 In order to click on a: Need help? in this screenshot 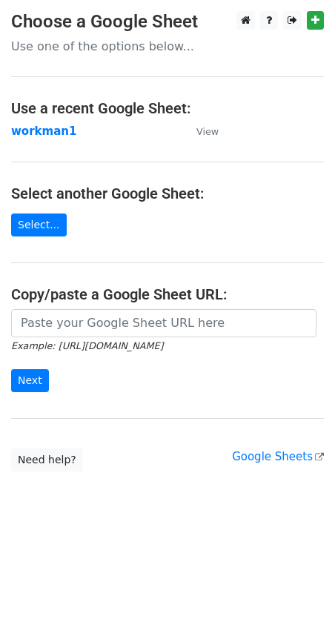, I will do `click(47, 459)`.